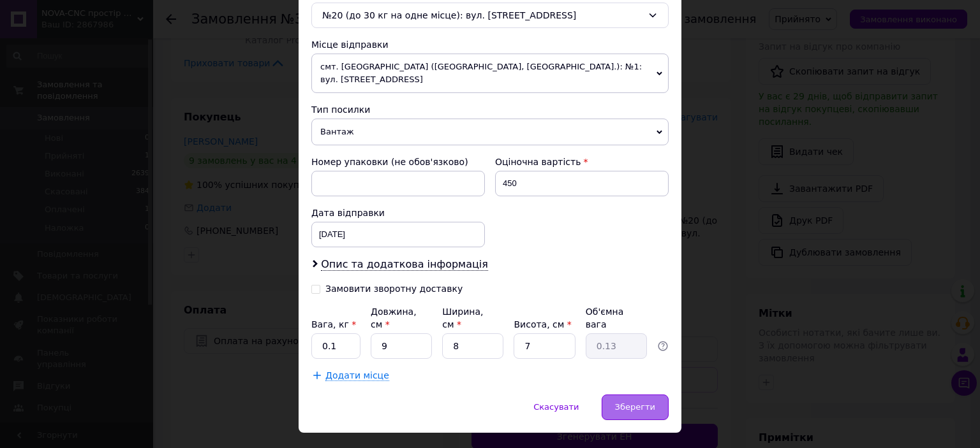 This screenshot has width=980, height=448. What do you see at coordinates (582, 162) in the screenshot?
I see `div: Оціночна вартість` at bounding box center [582, 162].